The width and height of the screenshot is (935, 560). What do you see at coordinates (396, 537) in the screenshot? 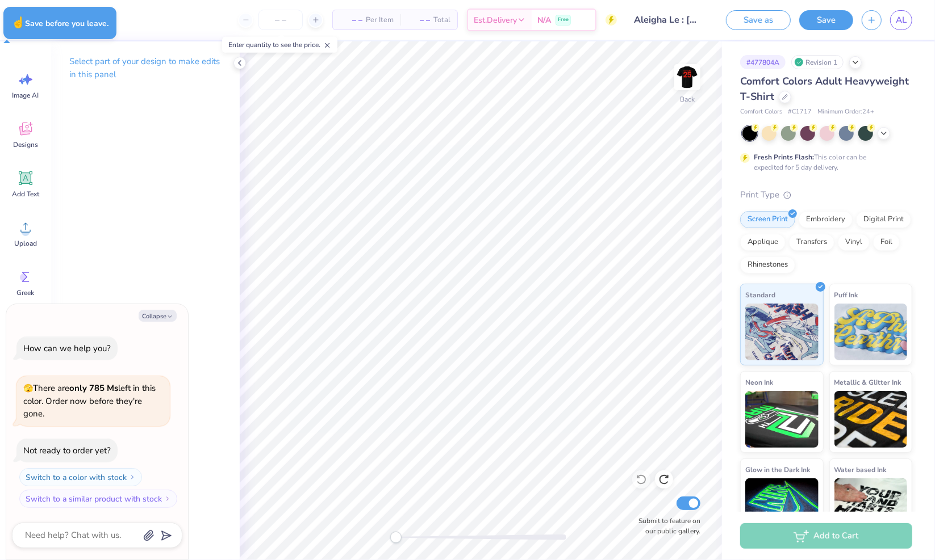
I see `div: Accessibility label` at bounding box center [396, 537].